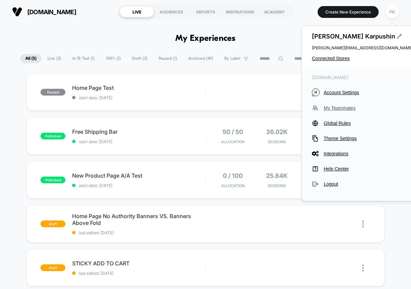 The height and width of the screenshot is (289, 411). I want to click on img: Visually logo, so click(17, 12).